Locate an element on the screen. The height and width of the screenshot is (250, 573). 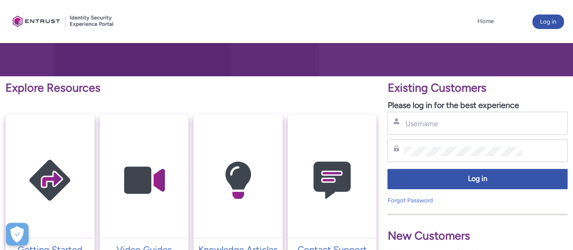
div: Cookie Preferences is located at coordinates (17, 234).